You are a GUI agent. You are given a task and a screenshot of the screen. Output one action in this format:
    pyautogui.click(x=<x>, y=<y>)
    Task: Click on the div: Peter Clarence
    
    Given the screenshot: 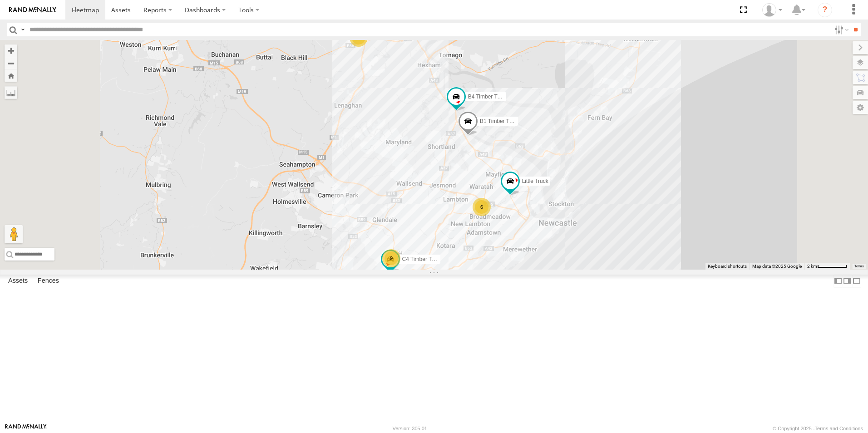 What is the action you would take?
    pyautogui.click(x=772, y=10)
    